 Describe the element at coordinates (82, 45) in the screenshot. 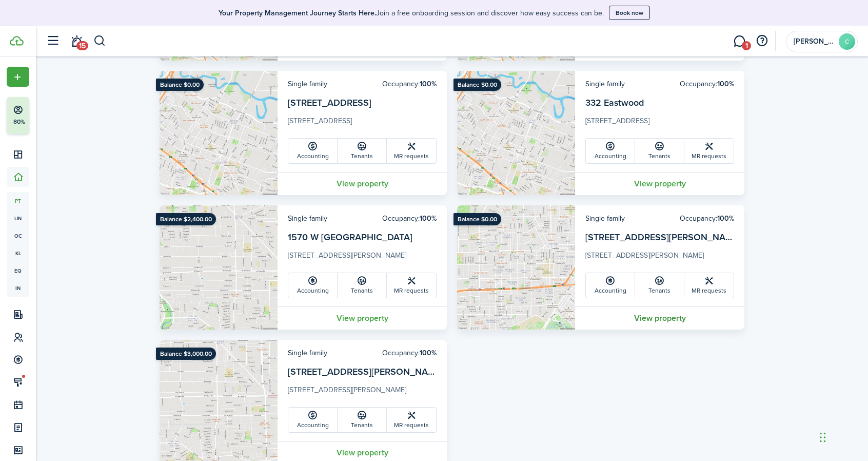

I see `span: 15` at that location.